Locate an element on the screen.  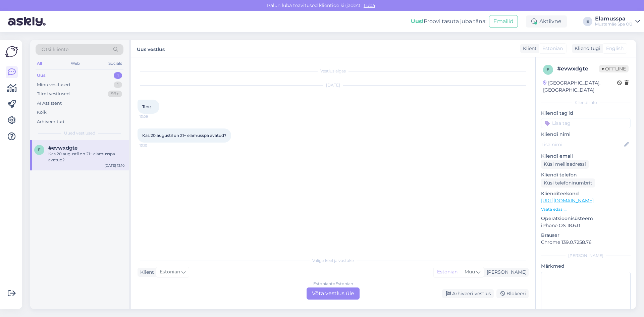
button: Emailid is located at coordinates (504, 21).